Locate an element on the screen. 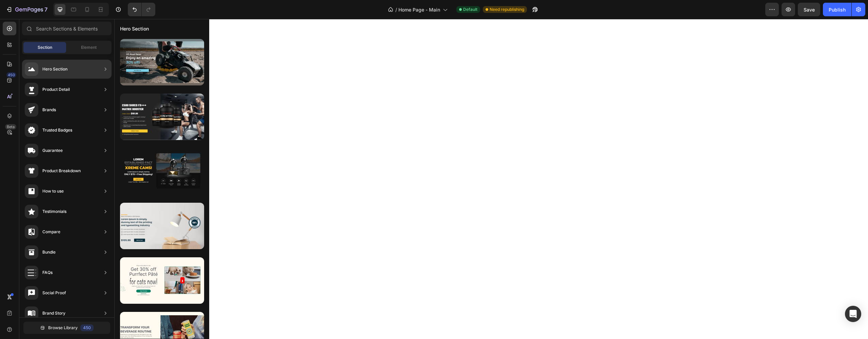 Image resolution: width=868 pixels, height=339 pixels. div: Brand Story is located at coordinates (54, 313).